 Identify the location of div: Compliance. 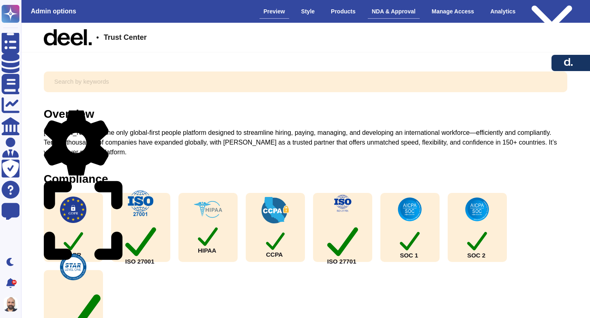
(76, 179).